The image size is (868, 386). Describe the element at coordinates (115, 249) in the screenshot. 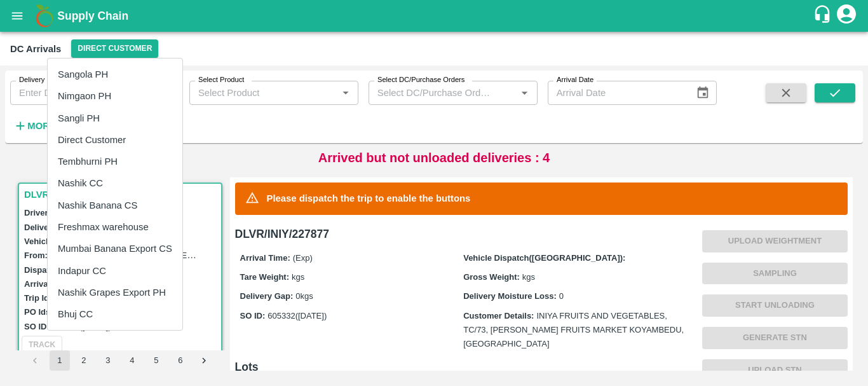

I see `li: Mumbai Banana Export CS` at that location.